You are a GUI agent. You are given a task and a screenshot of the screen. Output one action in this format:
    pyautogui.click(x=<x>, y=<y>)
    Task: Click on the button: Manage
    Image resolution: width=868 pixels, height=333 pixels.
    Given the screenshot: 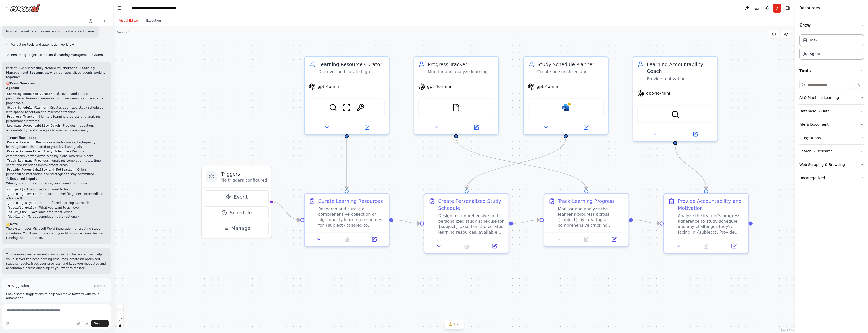 What is the action you would take?
    pyautogui.click(x=236, y=228)
    